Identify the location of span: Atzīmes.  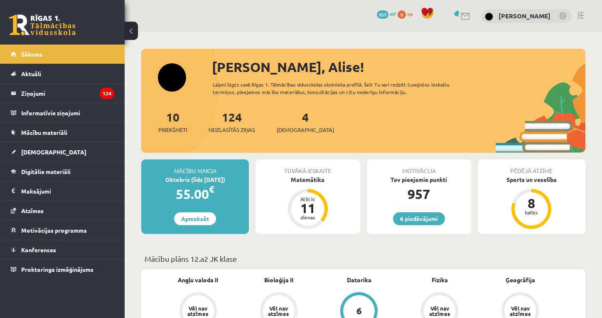
(32, 210).